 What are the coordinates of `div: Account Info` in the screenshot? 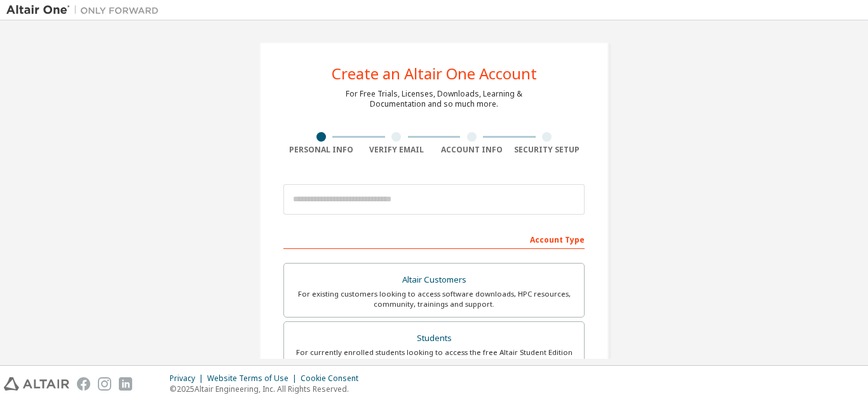 It's located at (471, 150).